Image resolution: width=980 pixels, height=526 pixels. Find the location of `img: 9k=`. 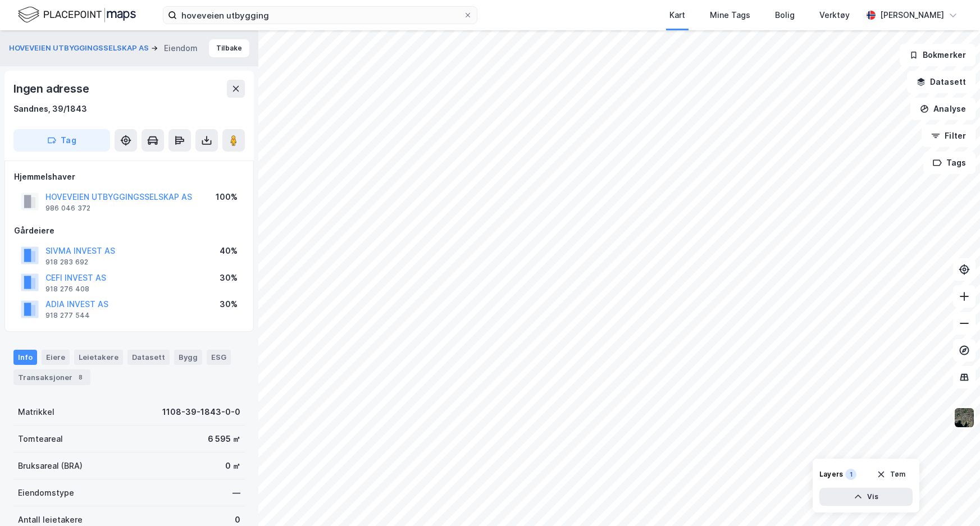

img: 9k= is located at coordinates (964, 418).